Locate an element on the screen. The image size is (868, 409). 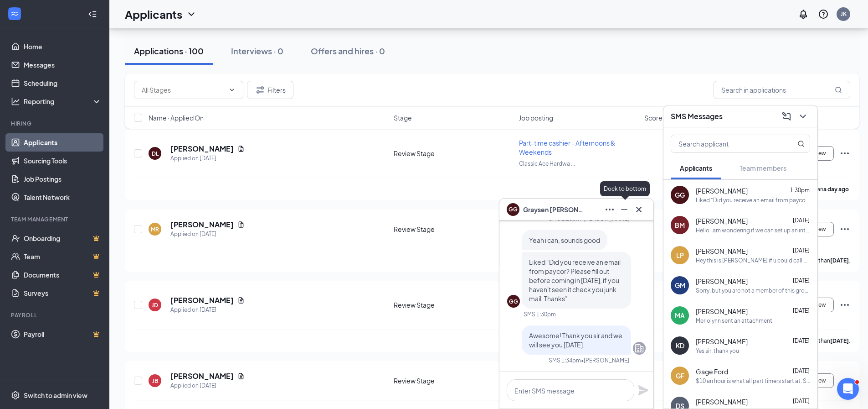
svg: Company is located at coordinates (640, 348).